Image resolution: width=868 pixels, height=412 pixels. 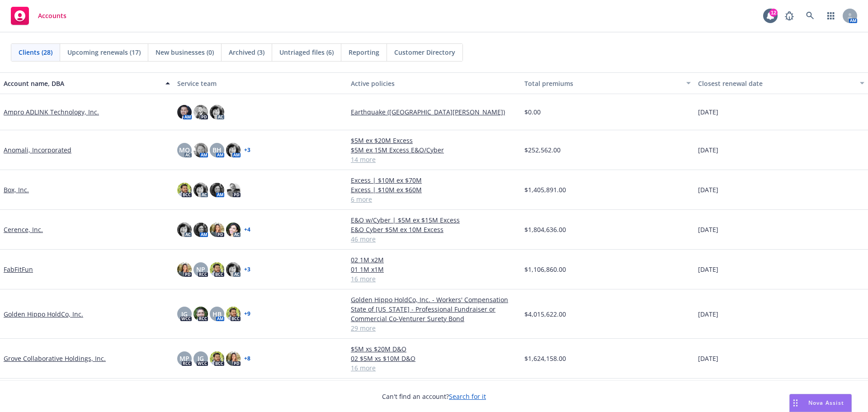 I want to click on button: Closest renewal date, so click(x=781, y=83).